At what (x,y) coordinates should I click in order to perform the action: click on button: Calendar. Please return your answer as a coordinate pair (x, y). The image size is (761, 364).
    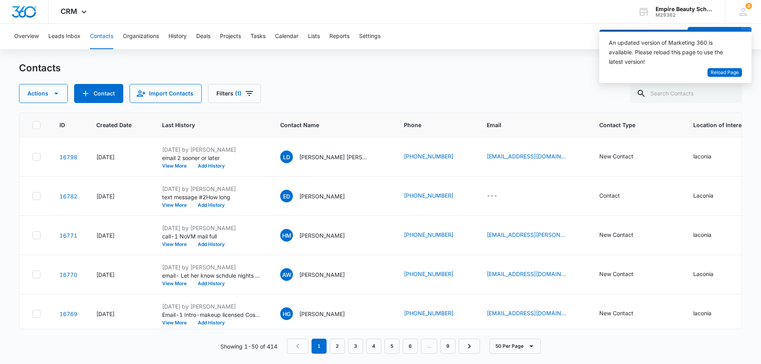
    Looking at the image, I should click on (287, 36).